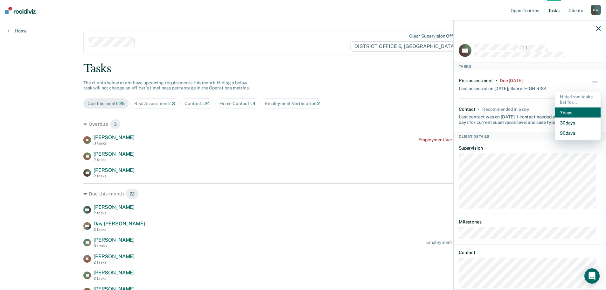 The width and height of the screenshot is (606, 290). I want to click on span: 24, so click(207, 103).